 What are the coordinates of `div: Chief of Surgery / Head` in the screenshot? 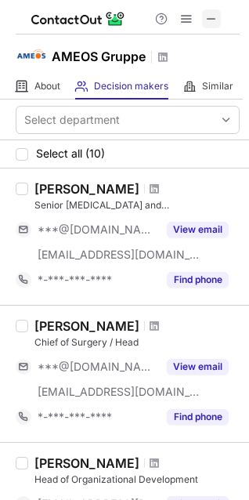 It's located at (137, 343).